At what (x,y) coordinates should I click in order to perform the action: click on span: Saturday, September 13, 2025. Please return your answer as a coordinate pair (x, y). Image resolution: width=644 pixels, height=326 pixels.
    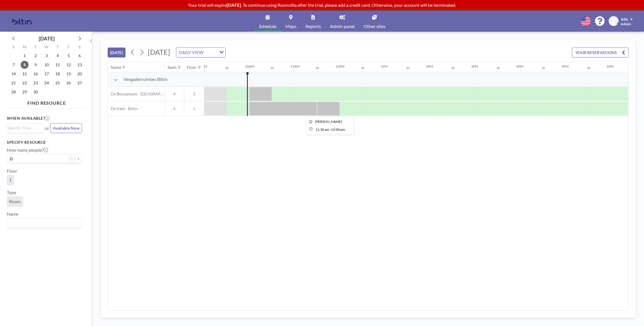
    Looking at the image, I should click on (79, 65).